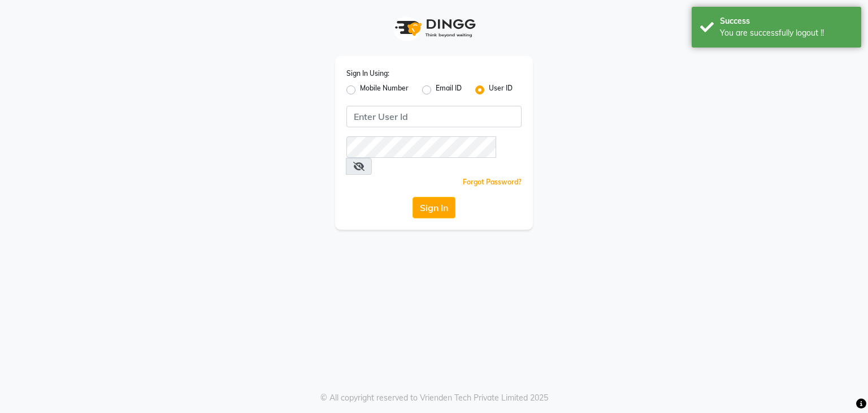 This screenshot has width=868, height=413. I want to click on div: Success, so click(786, 21).